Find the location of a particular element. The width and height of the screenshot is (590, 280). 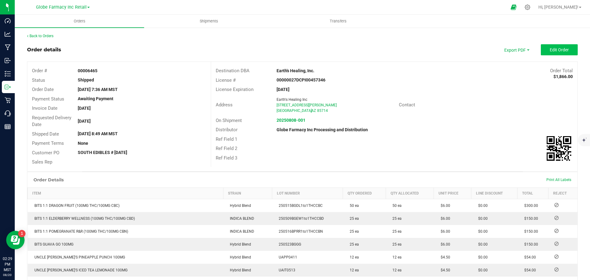

a: Transfers is located at coordinates (338, 21).